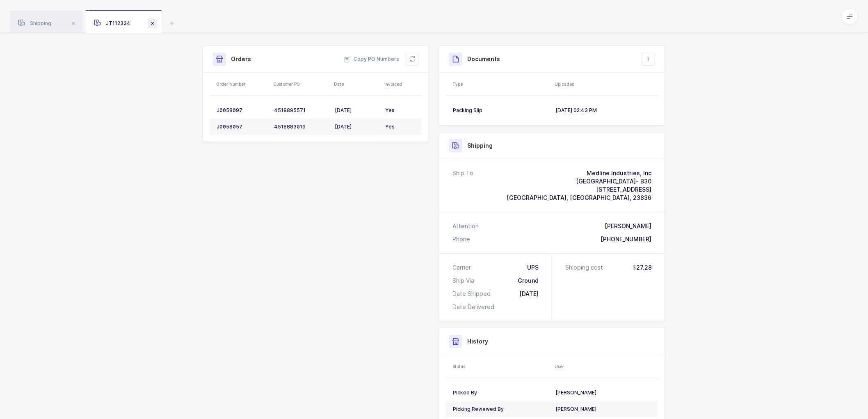 The image size is (868, 419). I want to click on span: Shipping, so click(34, 23).